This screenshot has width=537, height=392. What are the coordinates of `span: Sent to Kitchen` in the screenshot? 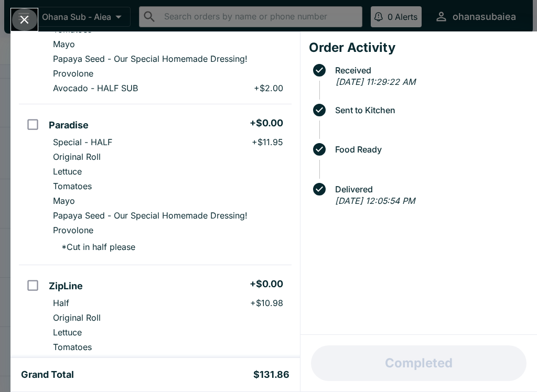 It's located at (429, 110).